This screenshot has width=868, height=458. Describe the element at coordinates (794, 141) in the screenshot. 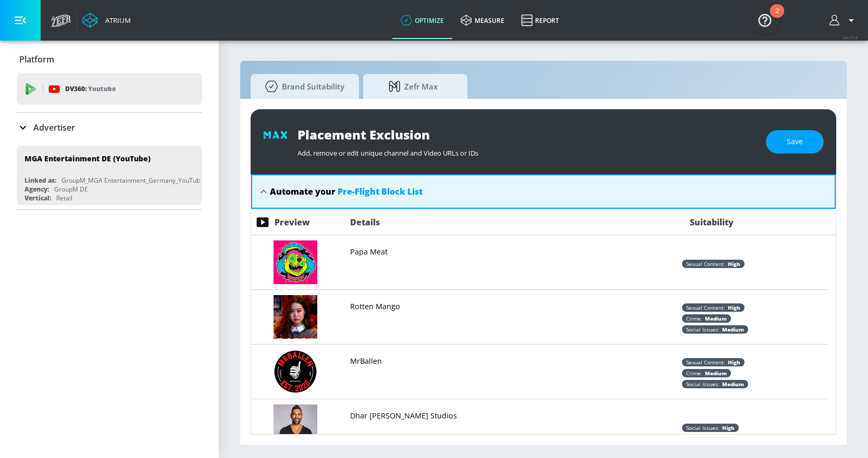

I see `span: Save` at that location.